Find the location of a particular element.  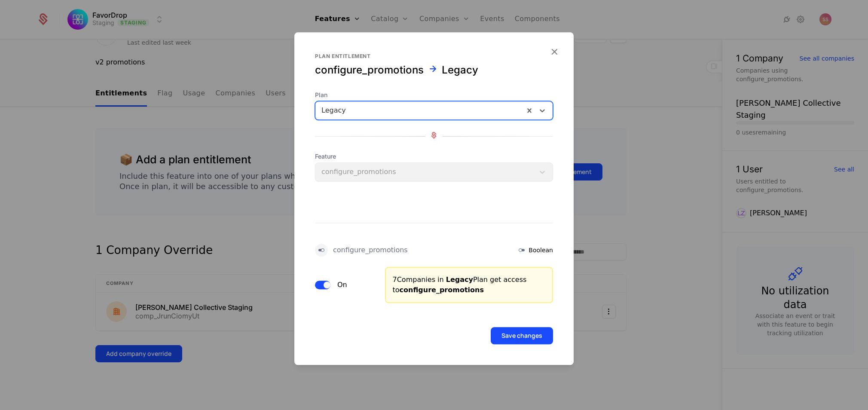

span: Boolean is located at coordinates (540, 250).